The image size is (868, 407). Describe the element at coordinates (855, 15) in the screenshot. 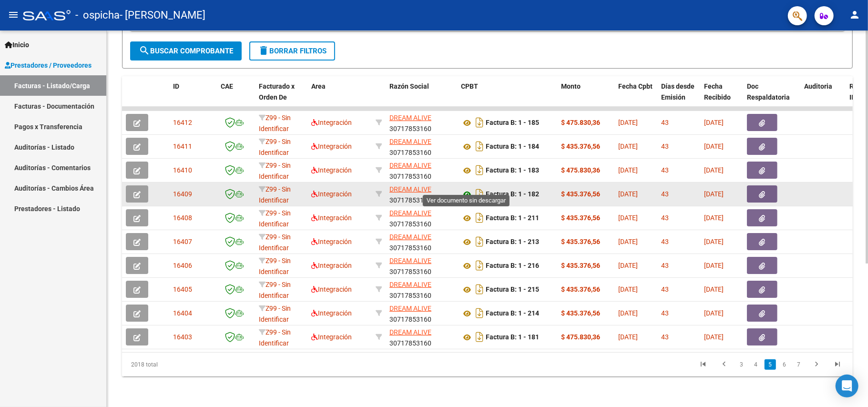

I see `mat-icon: person` at that location.